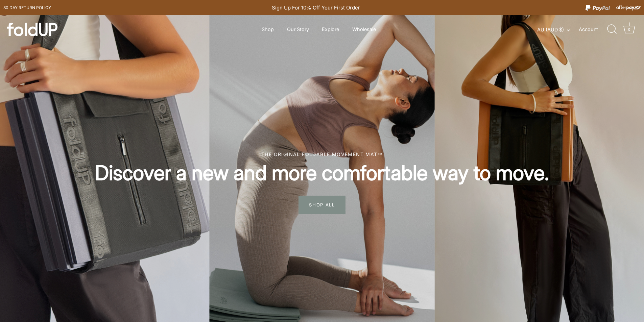  What do you see at coordinates (27, 8) in the screenshot?
I see `a: 30 day Return policy` at bounding box center [27, 8].